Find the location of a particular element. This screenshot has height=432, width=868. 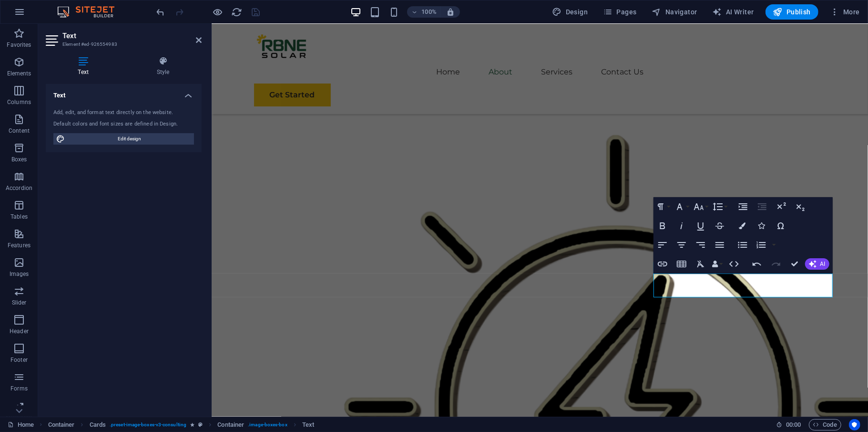

span: Design is located at coordinates (571, 12).